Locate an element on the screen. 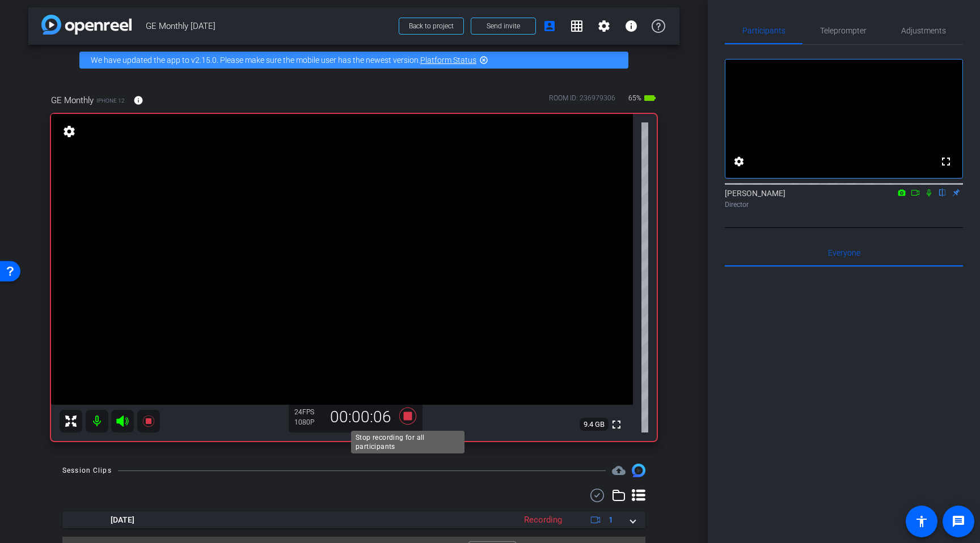  mat-icon: grid_on is located at coordinates (576, 26).